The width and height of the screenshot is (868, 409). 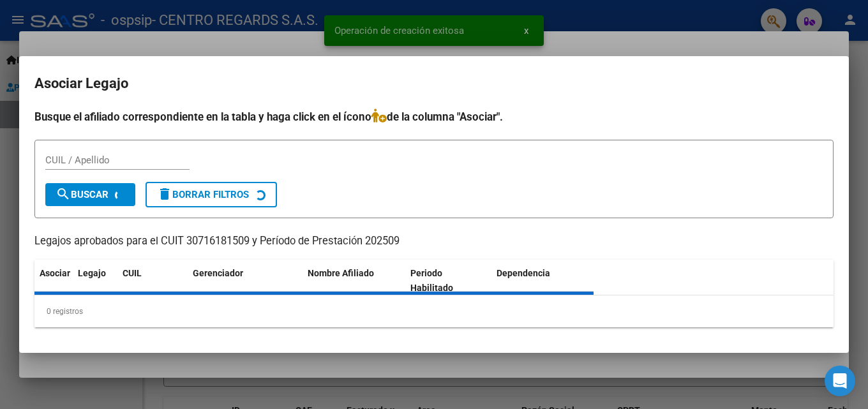 I want to click on div: 0 registros, so click(x=434, y=311).